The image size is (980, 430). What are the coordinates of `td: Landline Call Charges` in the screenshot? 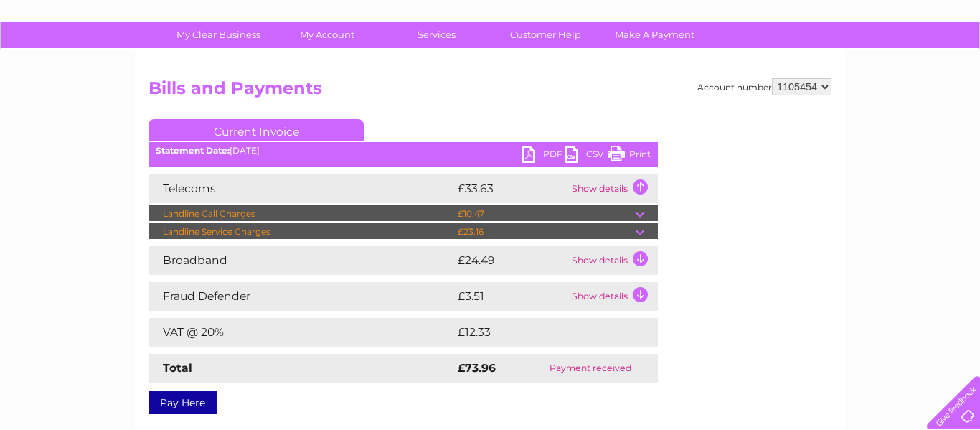 It's located at (301, 214).